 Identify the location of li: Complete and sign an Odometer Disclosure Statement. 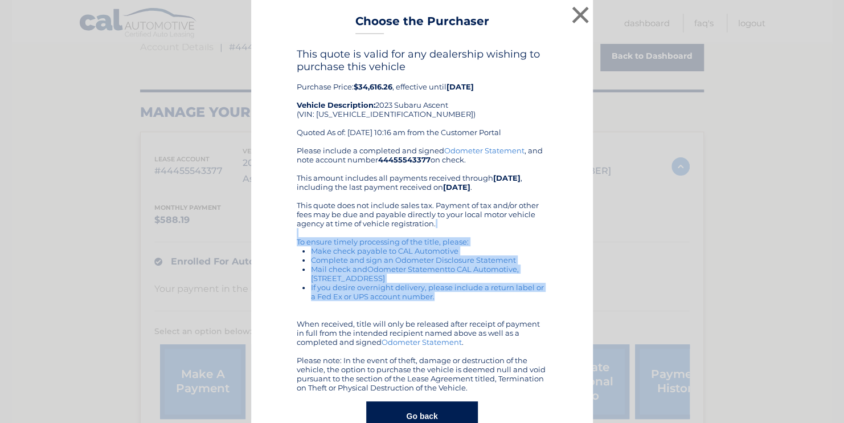
(429, 260).